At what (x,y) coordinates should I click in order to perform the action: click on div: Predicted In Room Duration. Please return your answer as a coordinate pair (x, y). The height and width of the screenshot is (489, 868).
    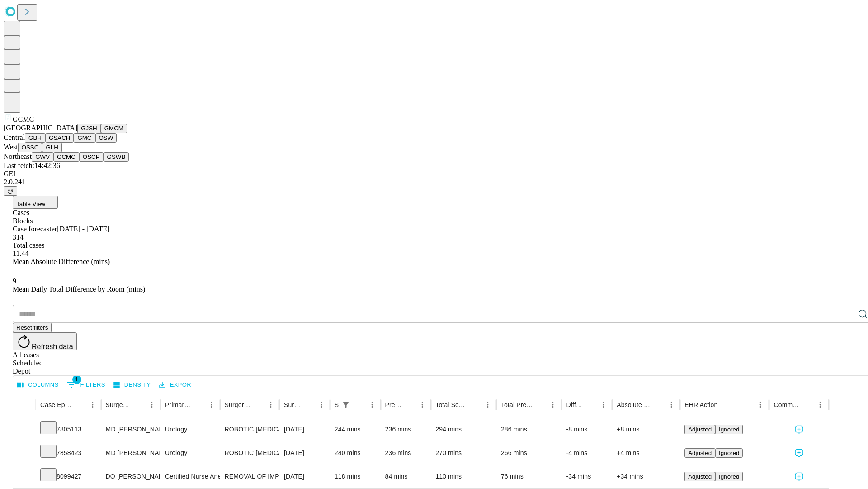
    Looking at the image, I should click on (394, 405).